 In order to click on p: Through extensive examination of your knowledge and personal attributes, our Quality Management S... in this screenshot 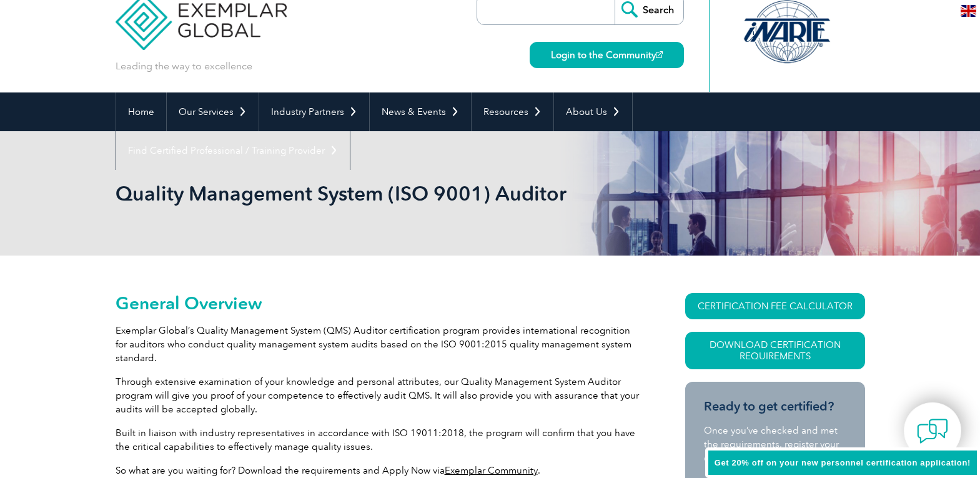, I will do `click(378, 395)`.